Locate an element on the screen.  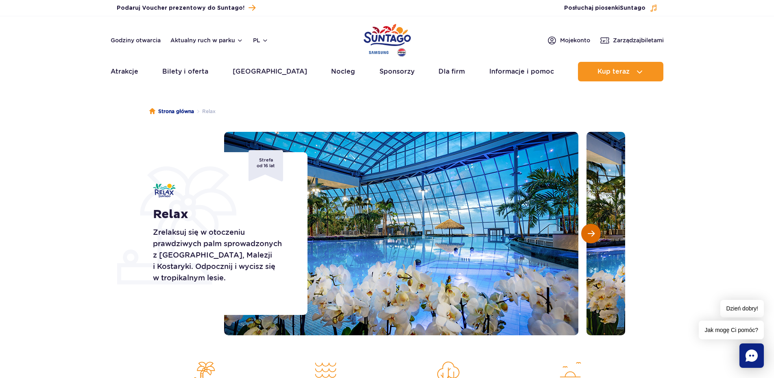
li: Relax is located at coordinates (205, 111).